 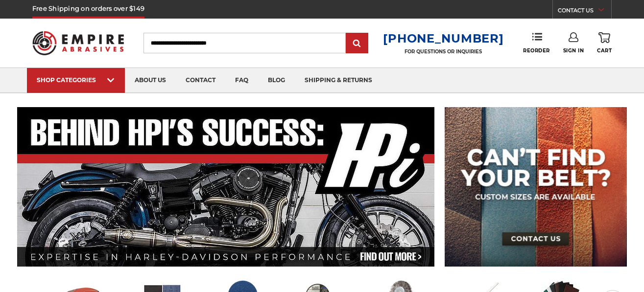 I want to click on span: Cart, so click(x=604, y=50).